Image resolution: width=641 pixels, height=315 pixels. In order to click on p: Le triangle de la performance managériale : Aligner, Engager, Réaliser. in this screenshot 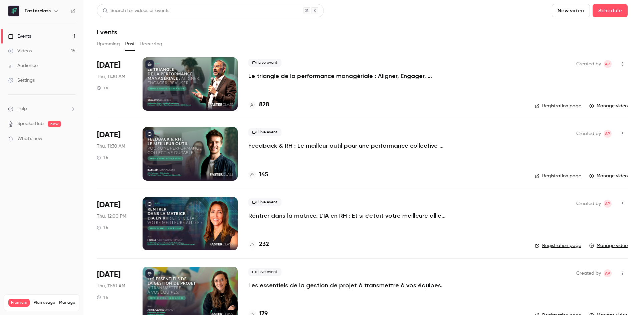, I will do `click(349, 76)`.